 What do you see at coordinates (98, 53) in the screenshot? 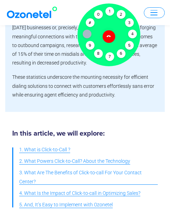
I see `div: 8` at bounding box center [98, 53].